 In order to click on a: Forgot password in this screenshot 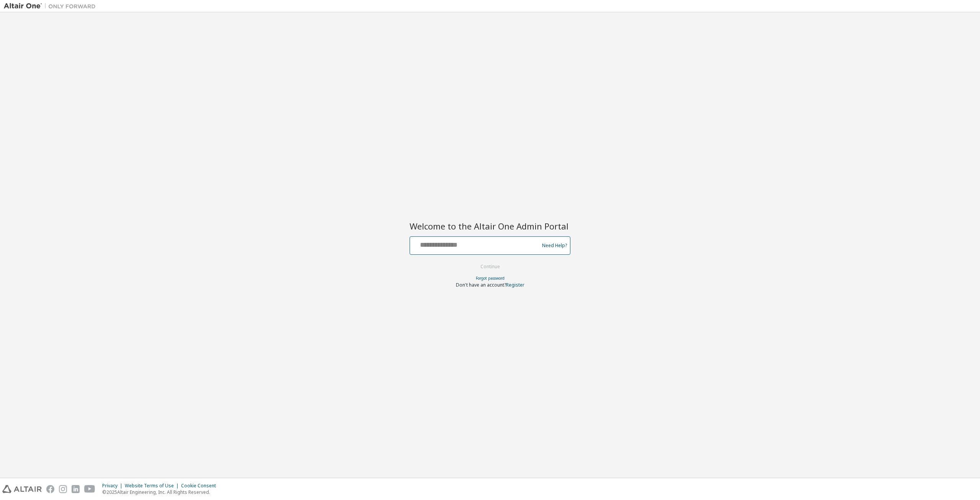, I will do `click(490, 278)`.